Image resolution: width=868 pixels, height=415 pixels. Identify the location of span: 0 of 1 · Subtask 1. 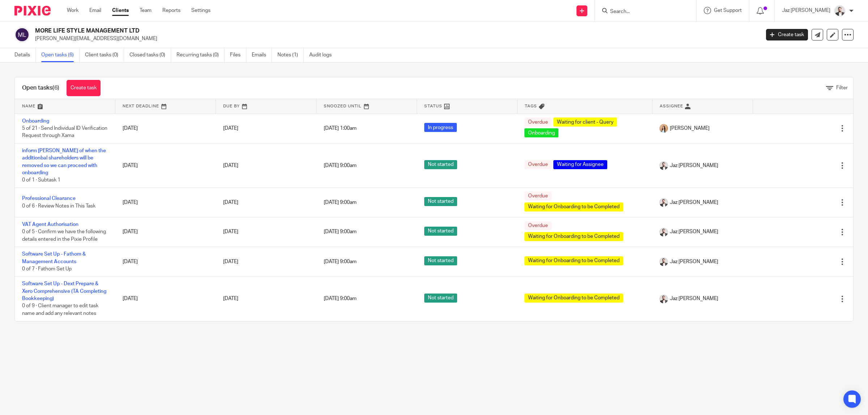
(41, 180).